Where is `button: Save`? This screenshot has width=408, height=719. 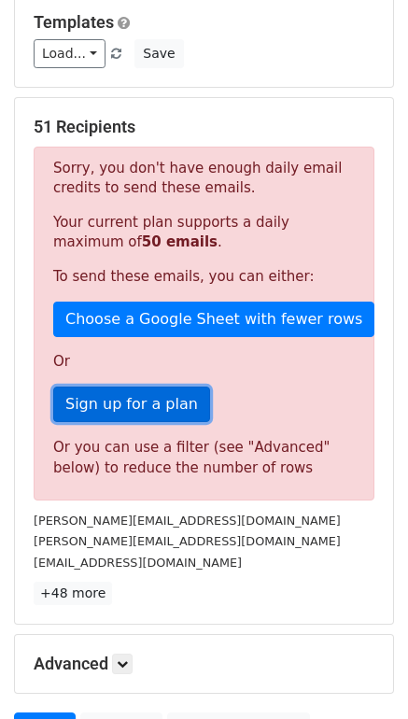
button: Save is located at coordinates (159, 53).